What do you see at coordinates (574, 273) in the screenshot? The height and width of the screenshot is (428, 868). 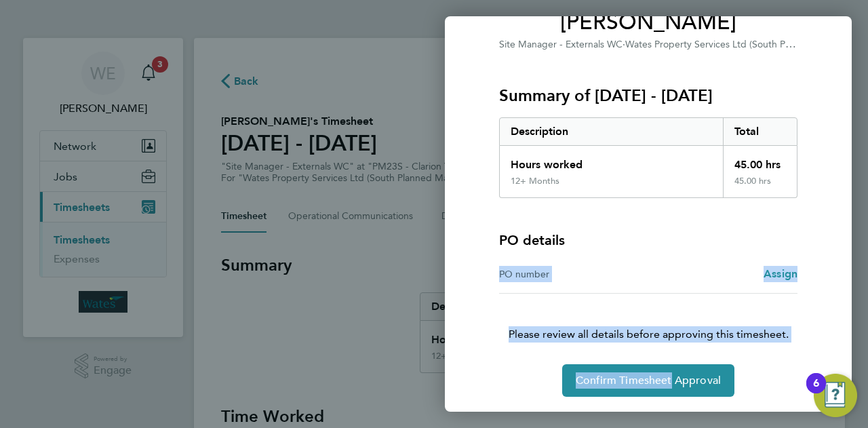 I see `div: PO number` at bounding box center [574, 273].